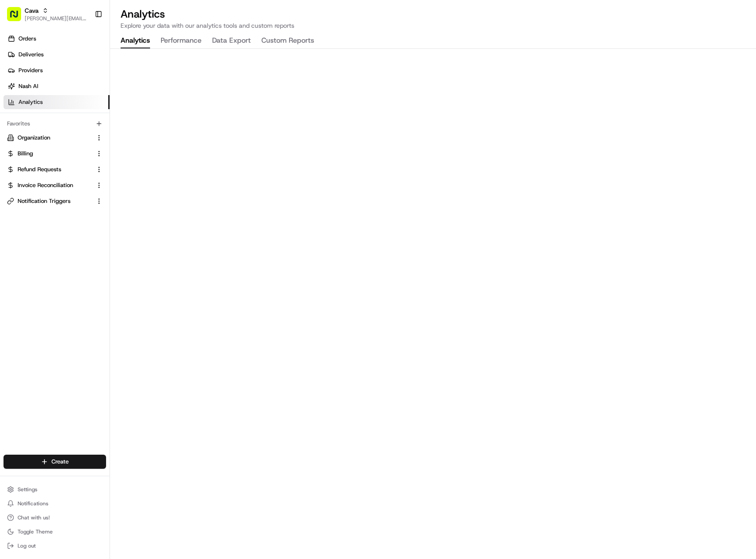 Image resolution: width=756 pixels, height=559 pixels. I want to click on a: Providers, so click(57, 70).